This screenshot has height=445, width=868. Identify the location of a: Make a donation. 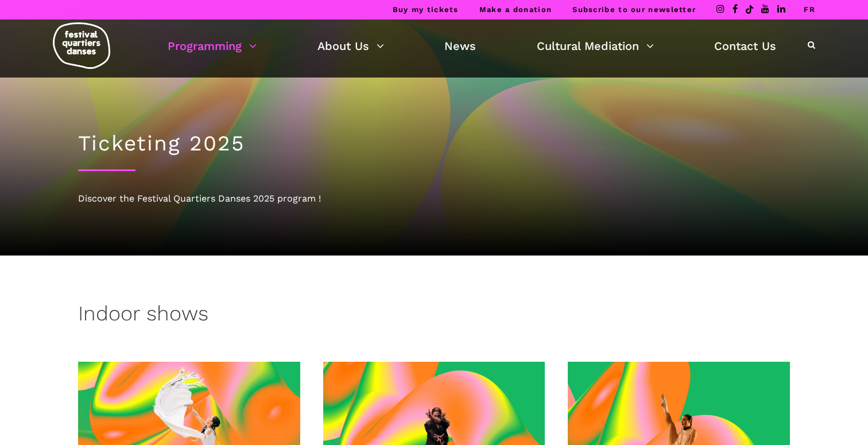
(515, 9).